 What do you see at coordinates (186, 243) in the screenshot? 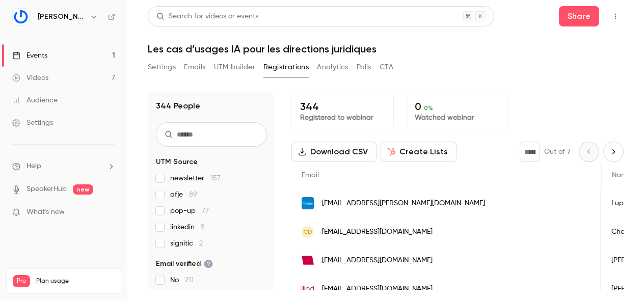
I see `span: signitic` at bounding box center [186, 243].